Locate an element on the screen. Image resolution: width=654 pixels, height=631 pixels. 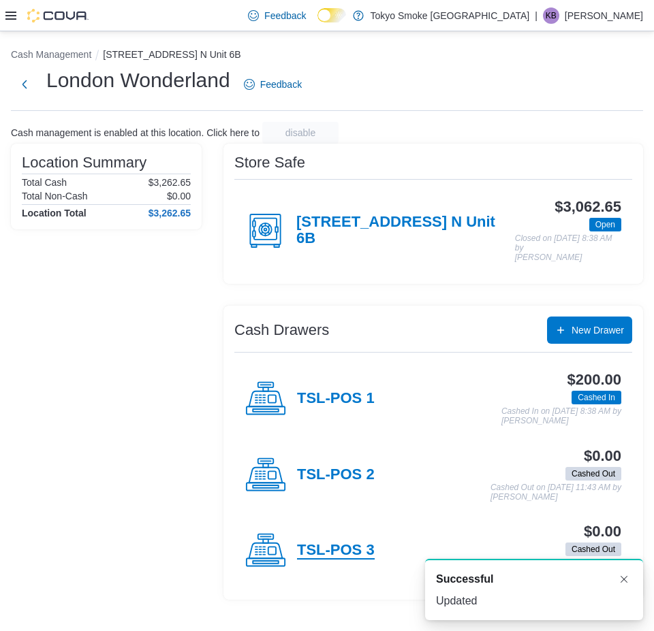
h3: $200.00 is located at coordinates (594, 380).